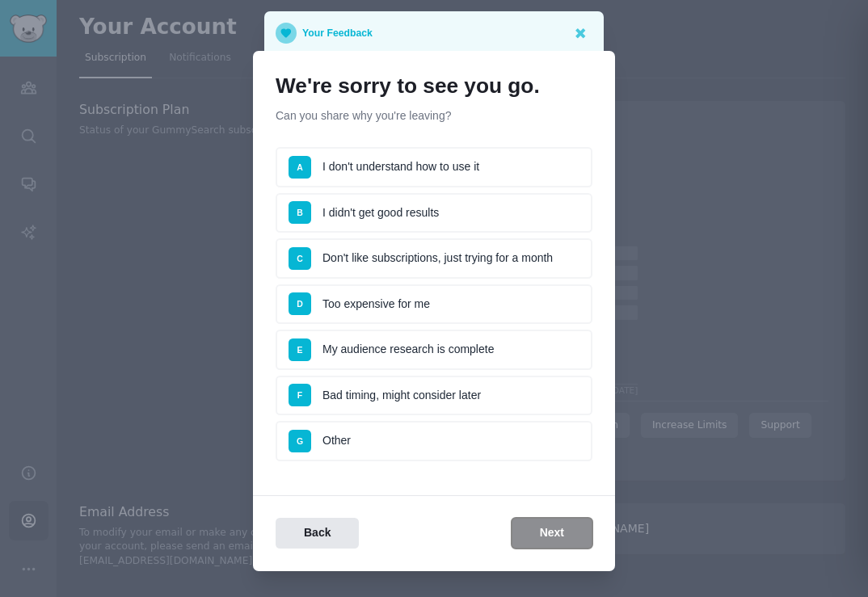  What do you see at coordinates (434, 87) in the screenshot?
I see `h1: We're sorry to see you go.` at bounding box center [434, 87].